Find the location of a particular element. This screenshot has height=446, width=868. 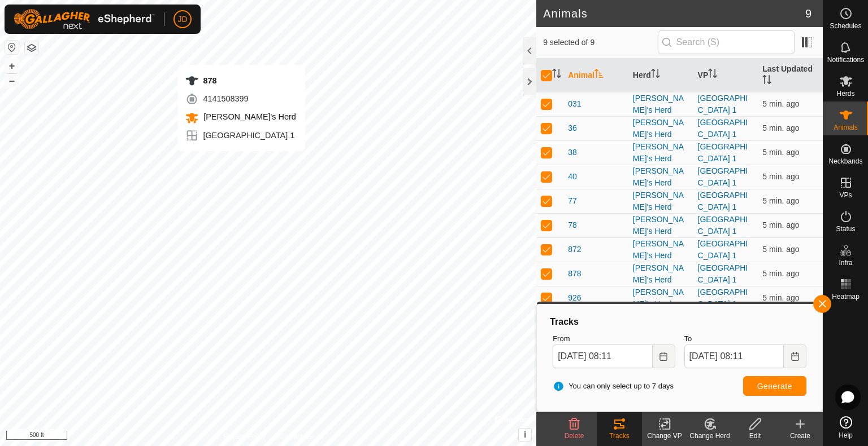

a: Contact Us is located at coordinates (296, 437).